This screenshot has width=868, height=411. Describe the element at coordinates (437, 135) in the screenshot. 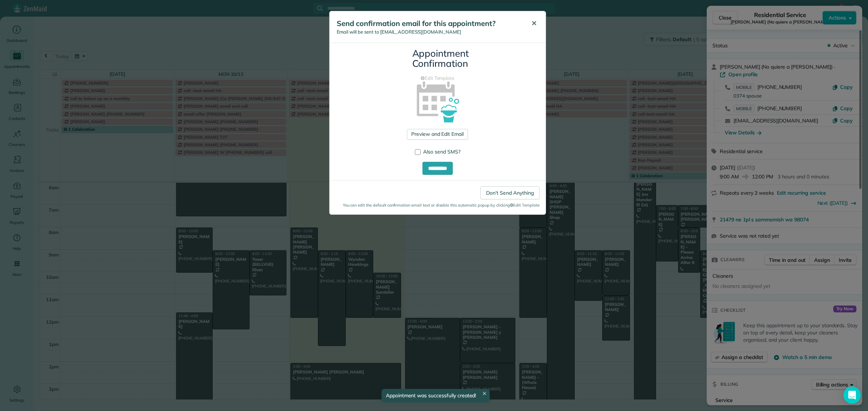

I see `a: Preview and Edit Email` at that location.